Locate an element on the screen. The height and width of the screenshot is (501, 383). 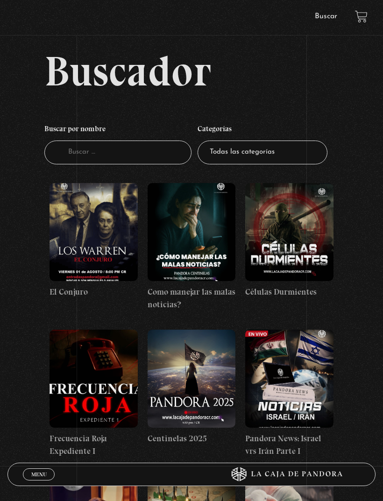
a: El Conjuro is located at coordinates (93, 240).